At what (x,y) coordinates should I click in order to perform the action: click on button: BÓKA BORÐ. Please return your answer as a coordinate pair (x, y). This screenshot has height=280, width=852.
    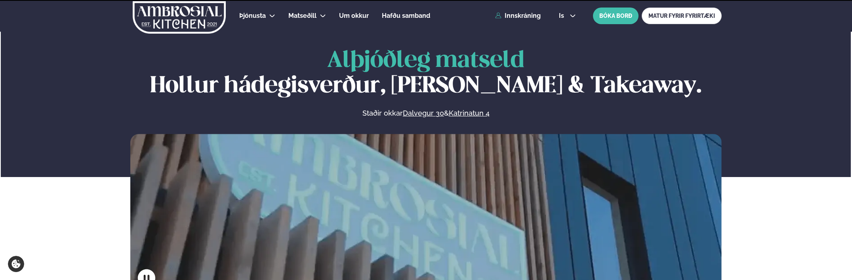
    Looking at the image, I should click on (616, 16).